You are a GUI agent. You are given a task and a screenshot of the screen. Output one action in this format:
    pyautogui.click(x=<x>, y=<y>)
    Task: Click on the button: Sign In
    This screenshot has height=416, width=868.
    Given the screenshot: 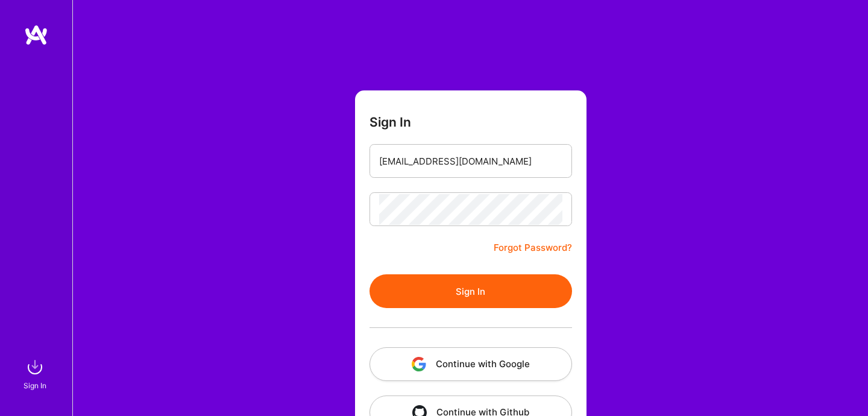 What is the action you would take?
    pyautogui.click(x=471, y=292)
    